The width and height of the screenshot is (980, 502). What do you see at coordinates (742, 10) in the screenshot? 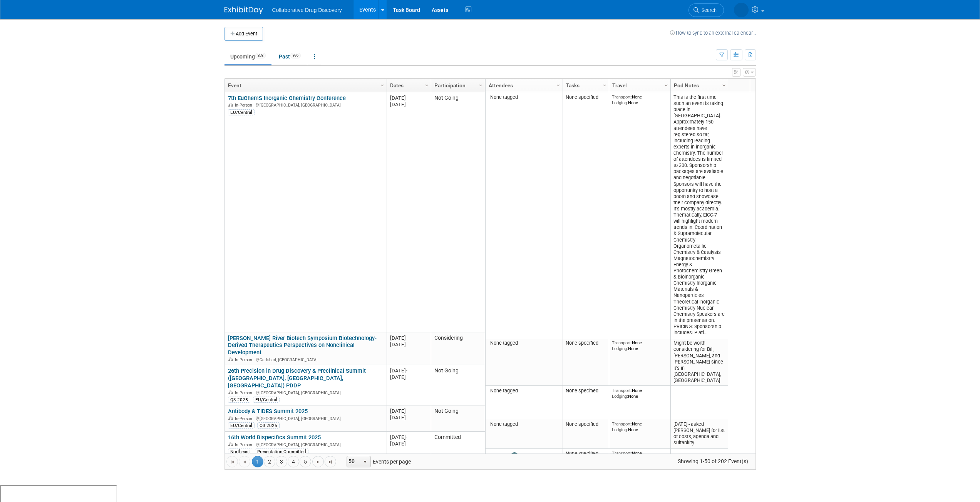
I see `img: Evan Moriarity` at bounding box center [742, 10].